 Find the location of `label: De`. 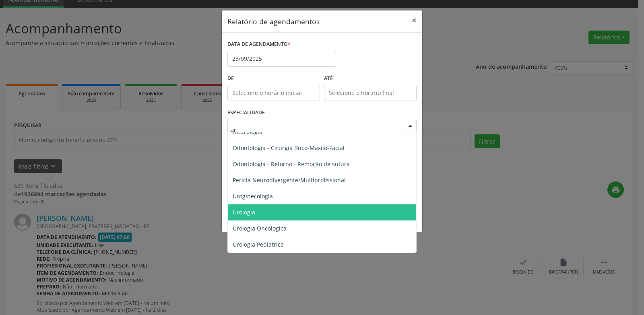

label: De is located at coordinates (274, 79).